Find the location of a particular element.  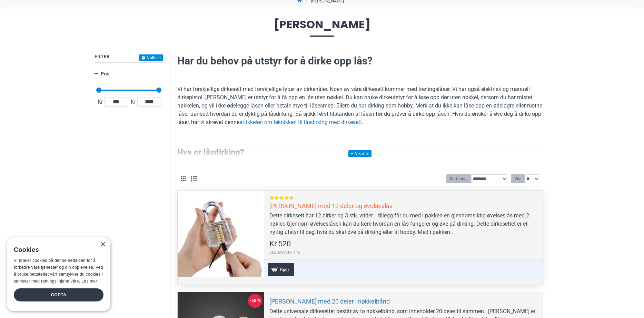

a: Dirkesett med 12 deler og øvelseslås Dirkesett med 12 deler og øvelseslås is located at coordinates (221, 234).